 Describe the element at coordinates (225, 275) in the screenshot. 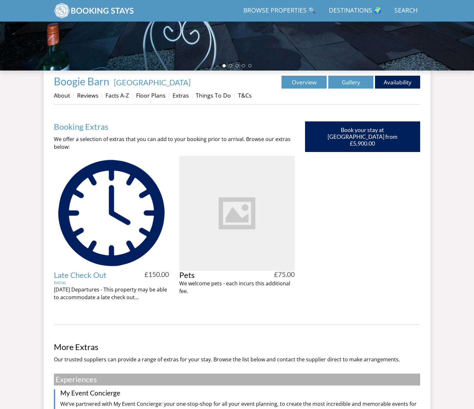

I see `h3: Pets` at that location.